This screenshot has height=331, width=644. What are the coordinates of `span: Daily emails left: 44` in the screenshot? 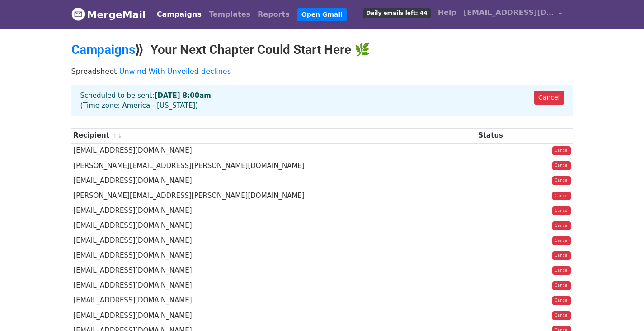 It's located at (396, 13).